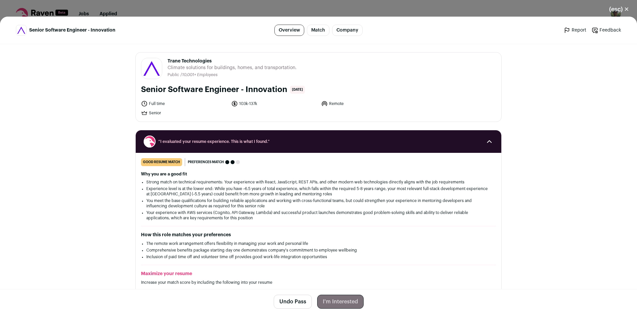 The image size is (637, 314). What do you see at coordinates (206, 162) in the screenshot?
I see `span: Preferences match` at bounding box center [206, 162].